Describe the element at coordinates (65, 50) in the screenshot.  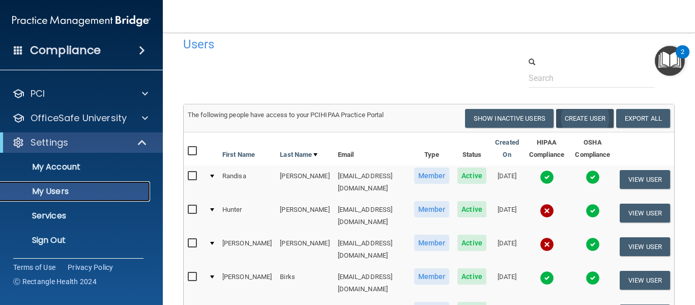
I see `h4: Compliance` at that location.